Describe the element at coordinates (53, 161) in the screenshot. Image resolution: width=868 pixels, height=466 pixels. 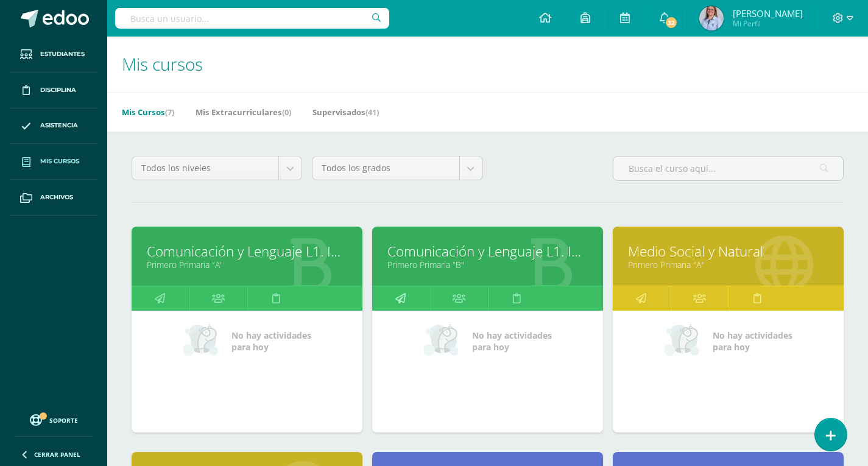
I see `a: Mis cursos` at that location.